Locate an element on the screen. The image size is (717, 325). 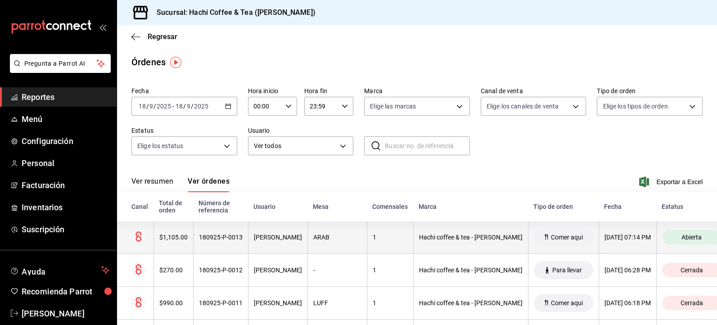
span: Ayuda is located at coordinates (59, 270).